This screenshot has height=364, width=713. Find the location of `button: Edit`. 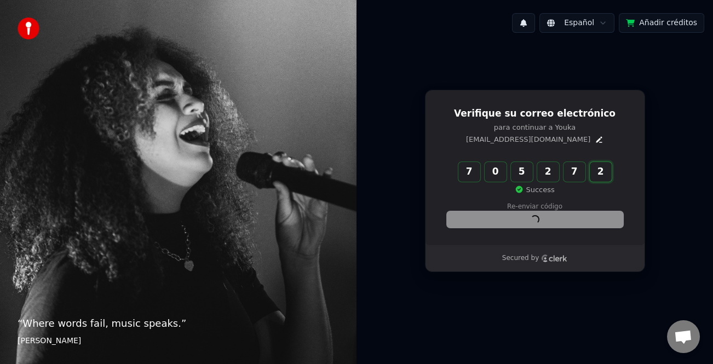

button: Edit is located at coordinates (599, 140).